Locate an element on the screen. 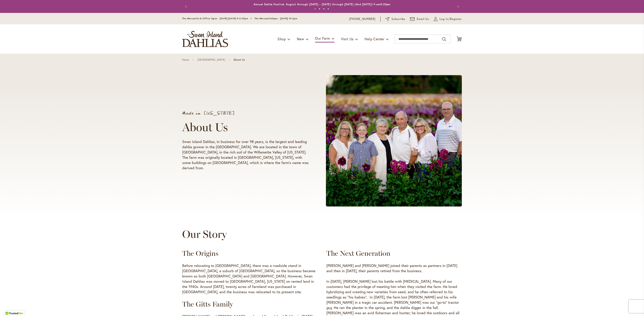 This screenshot has height=316, width=644. span: Our Farm is located at coordinates (322, 38).